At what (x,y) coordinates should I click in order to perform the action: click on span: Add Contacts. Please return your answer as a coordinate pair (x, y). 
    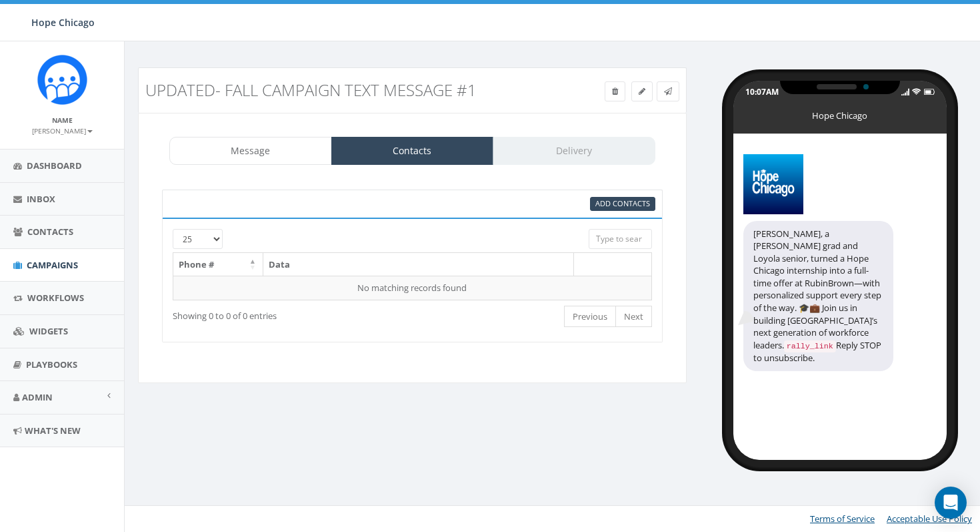
    Looking at the image, I should click on (623, 203).